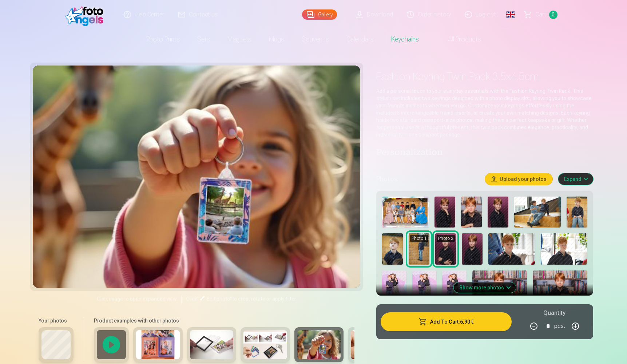 The image size is (627, 364). Describe the element at coordinates (223, 321) in the screenshot. I see `h6: Product examples with other photos` at that location.